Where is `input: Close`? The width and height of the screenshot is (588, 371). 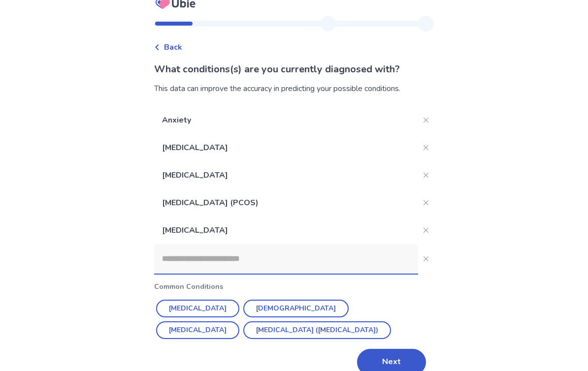
input: Close is located at coordinates (286, 259).